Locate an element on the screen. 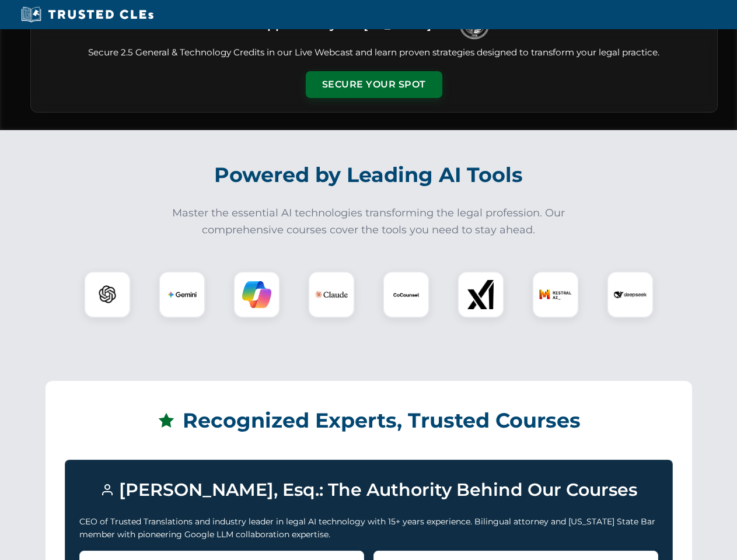 The image size is (737, 560). h2: Recognized Experts, Trusted Courses is located at coordinates (369, 420).